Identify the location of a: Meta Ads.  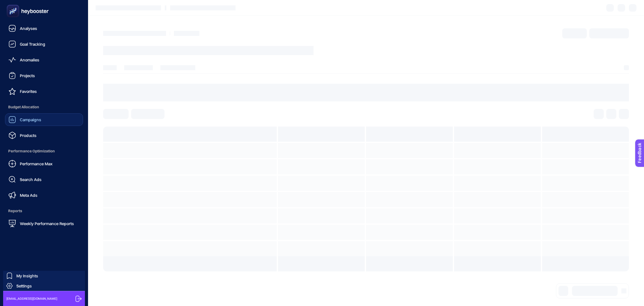
(44, 195).